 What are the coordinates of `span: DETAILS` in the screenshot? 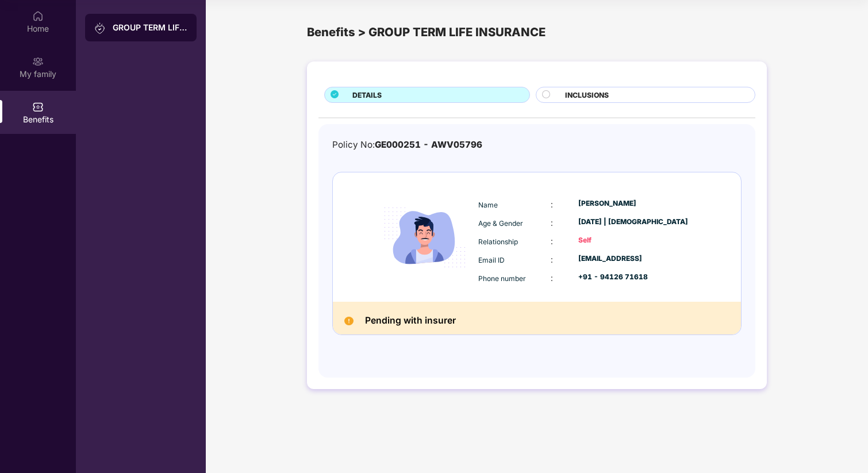 It's located at (367, 95).